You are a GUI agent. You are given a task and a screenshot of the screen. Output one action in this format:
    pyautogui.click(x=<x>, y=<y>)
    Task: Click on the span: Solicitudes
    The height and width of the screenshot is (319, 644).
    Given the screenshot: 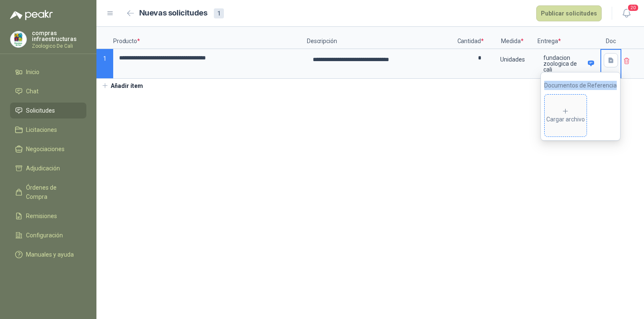 What is the action you would take?
    pyautogui.click(x=40, y=110)
    